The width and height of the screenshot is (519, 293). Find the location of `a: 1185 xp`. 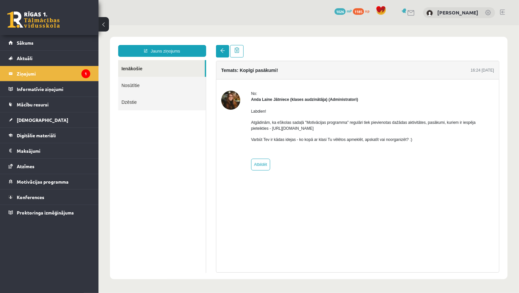

a: 1185 xp is located at coordinates (363, 11).